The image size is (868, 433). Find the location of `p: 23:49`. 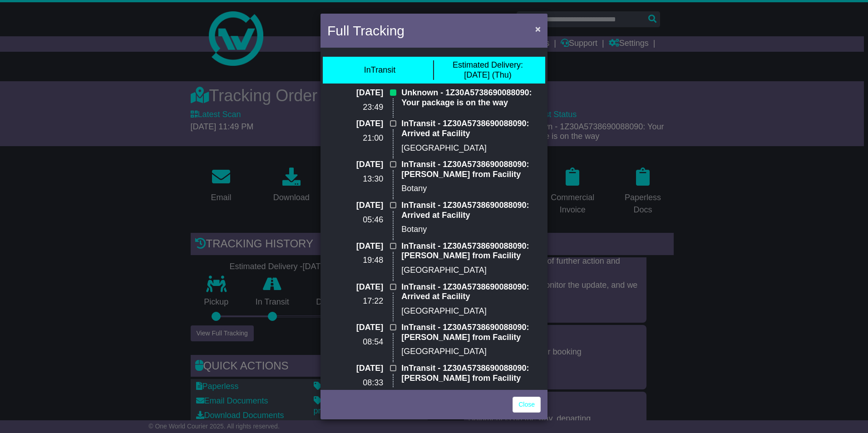

p: 23:49 is located at coordinates (355, 108).